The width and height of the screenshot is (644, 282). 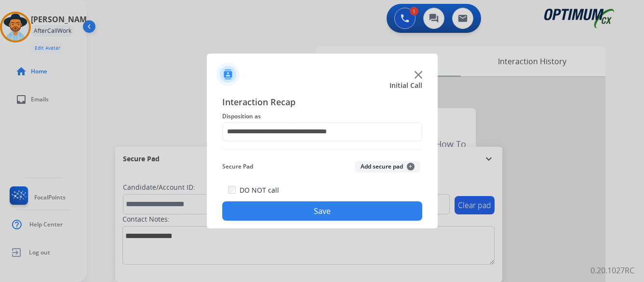 What do you see at coordinates (322, 103) in the screenshot?
I see `span: Interaction Recap` at bounding box center [322, 103].